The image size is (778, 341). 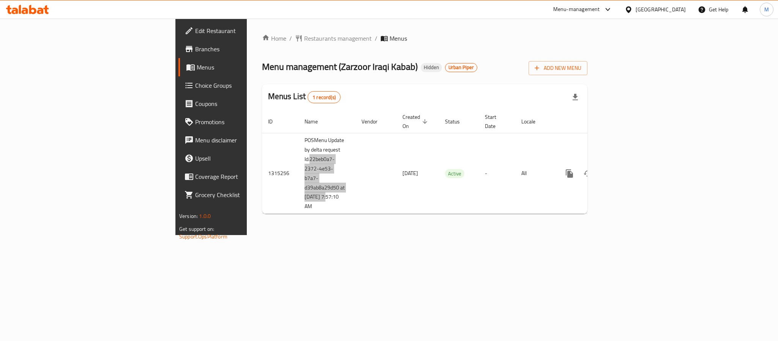 What do you see at coordinates (576, 9) in the screenshot?
I see `div: Menu-management` at bounding box center [576, 9].